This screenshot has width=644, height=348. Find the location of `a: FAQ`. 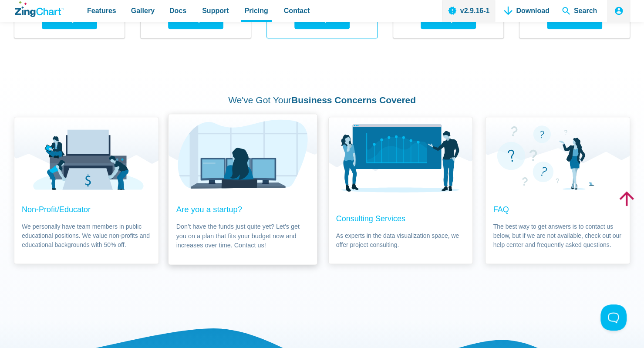

a: FAQ is located at coordinates (501, 210).